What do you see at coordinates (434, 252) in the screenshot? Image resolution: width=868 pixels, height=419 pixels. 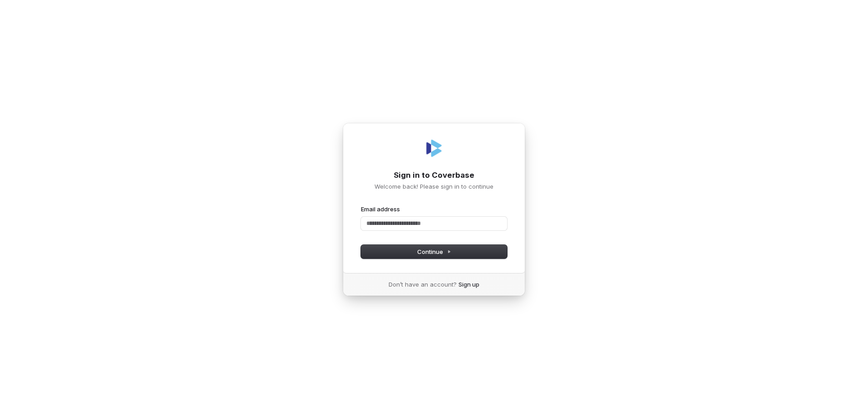 I see `span: Continue` at bounding box center [434, 252].